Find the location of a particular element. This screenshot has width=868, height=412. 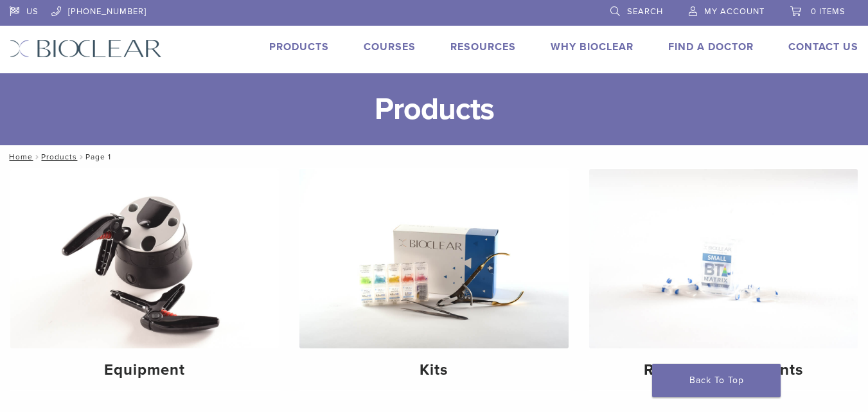

a: Kits is located at coordinates (434, 280).